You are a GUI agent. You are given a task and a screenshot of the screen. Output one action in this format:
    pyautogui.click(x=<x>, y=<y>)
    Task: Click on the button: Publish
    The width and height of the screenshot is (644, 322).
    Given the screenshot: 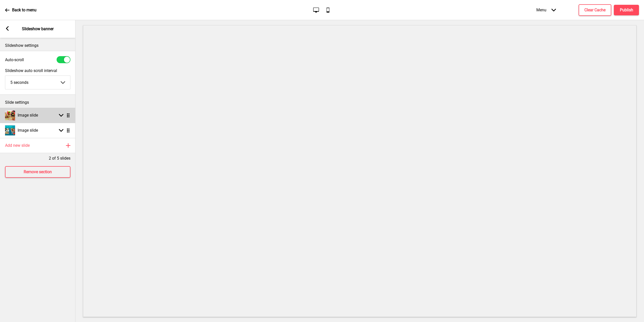 What is the action you would take?
    pyautogui.click(x=626, y=10)
    